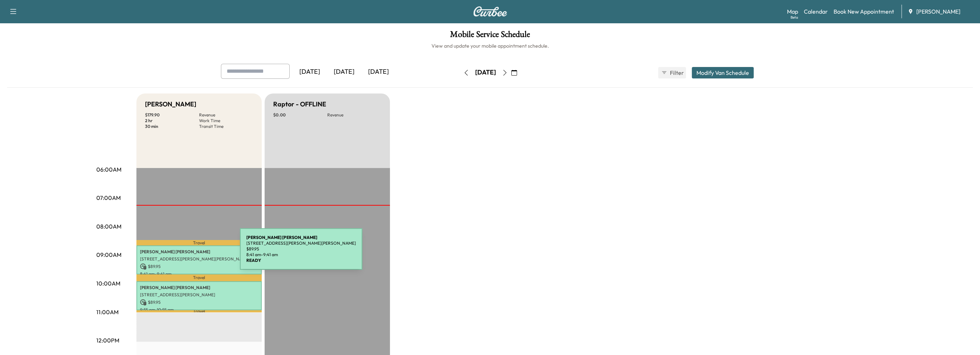 This screenshot has width=980, height=355. I want to click on button: Modify Van Schedule, so click(723, 73).